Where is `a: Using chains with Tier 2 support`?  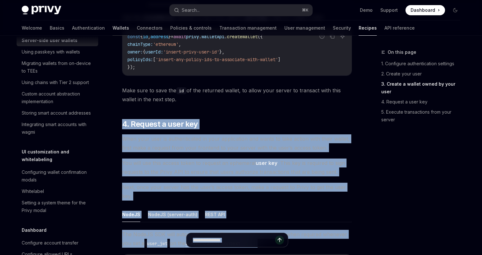 a: Using chains with Tier 2 support is located at coordinates (57, 83).